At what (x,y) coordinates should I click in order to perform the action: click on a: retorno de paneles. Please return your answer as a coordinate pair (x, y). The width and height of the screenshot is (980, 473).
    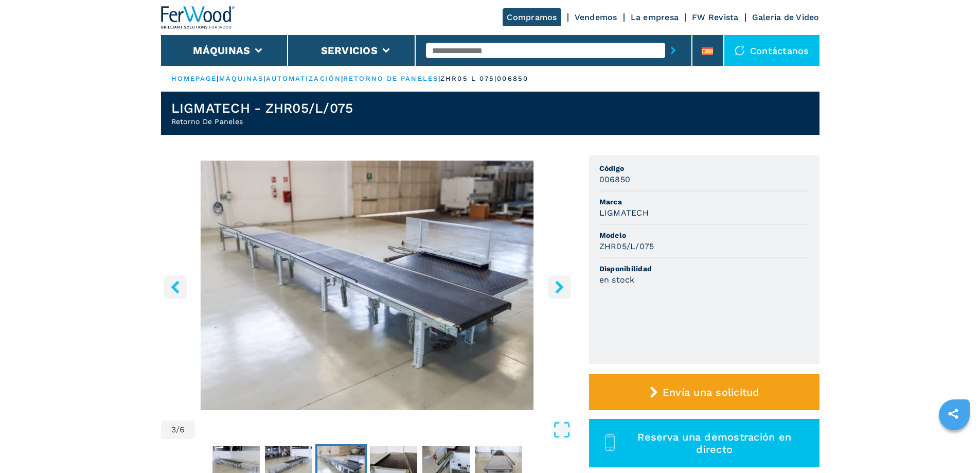
    Looking at the image, I should click on (391, 78).